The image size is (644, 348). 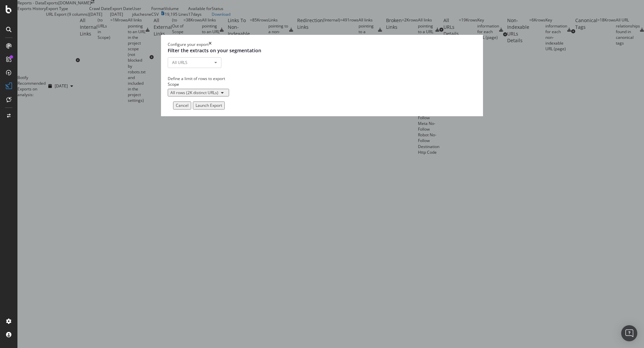 What do you see at coordinates (194, 92) in the screenshot?
I see `div: All rows (2K distinct URLs)` at bounding box center [194, 92].